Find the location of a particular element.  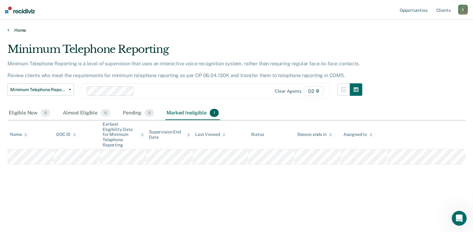

span: D2 is located at coordinates (314, 91).